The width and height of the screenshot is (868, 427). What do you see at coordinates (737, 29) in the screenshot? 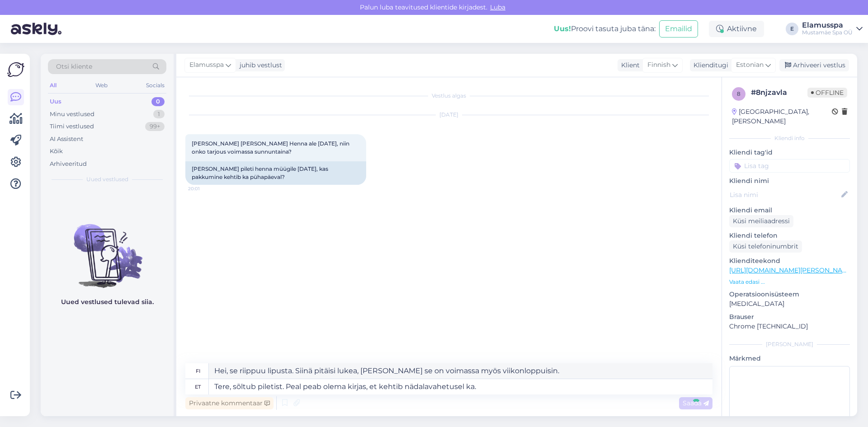
I see `div: Aktiivne` at bounding box center [737, 29].